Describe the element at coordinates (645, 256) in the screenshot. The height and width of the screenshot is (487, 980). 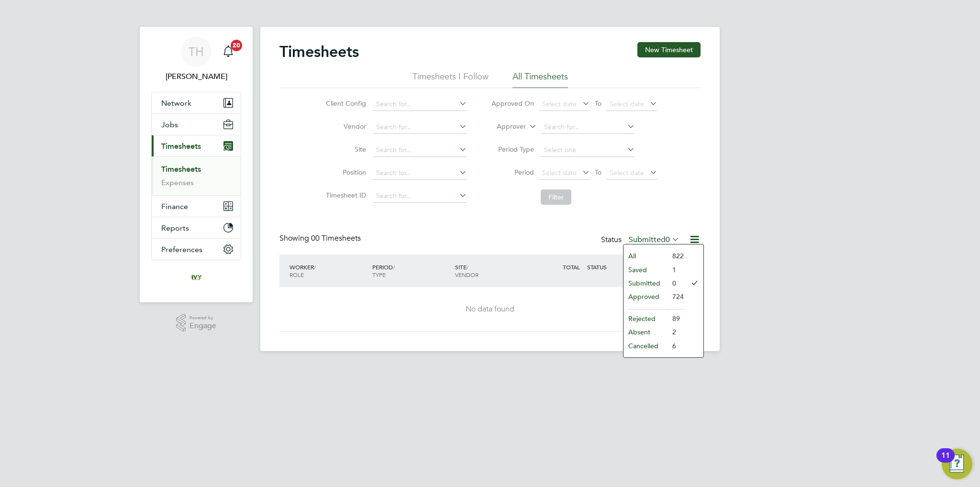
I see `li: All` at that location.